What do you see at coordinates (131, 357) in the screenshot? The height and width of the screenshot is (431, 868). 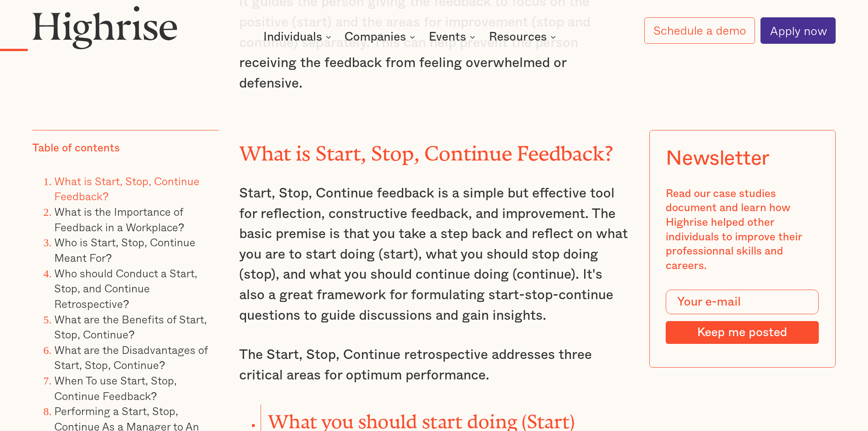 I see `a: What are the Disadvantages of Start, Stop, Continue?` at bounding box center [131, 357].